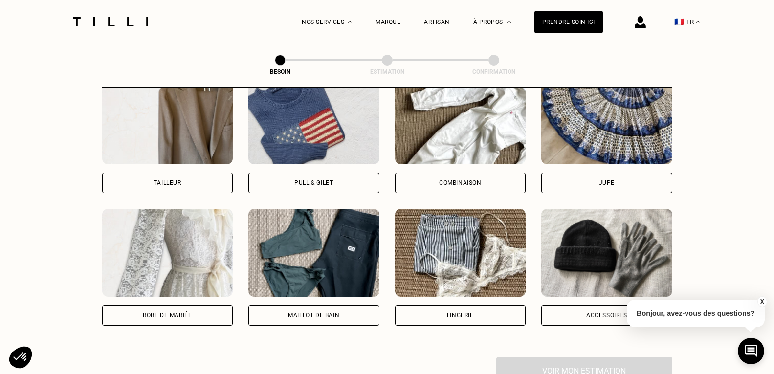  What do you see at coordinates (168, 253) in the screenshot?
I see `img: Tilli retouche votre Robe de mariée` at bounding box center [168, 253].